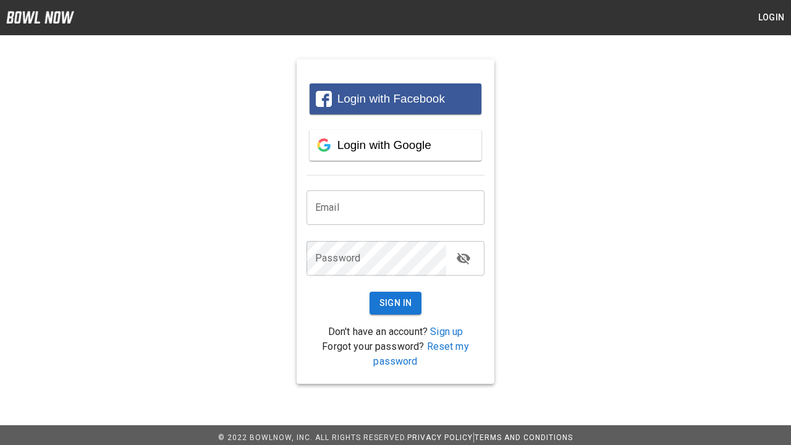 Image resolution: width=791 pixels, height=445 pixels. Describe the element at coordinates (313, 437) in the screenshot. I see `span: © 2022 BowlNow, Inc. All Rights Reserved.` at that location.